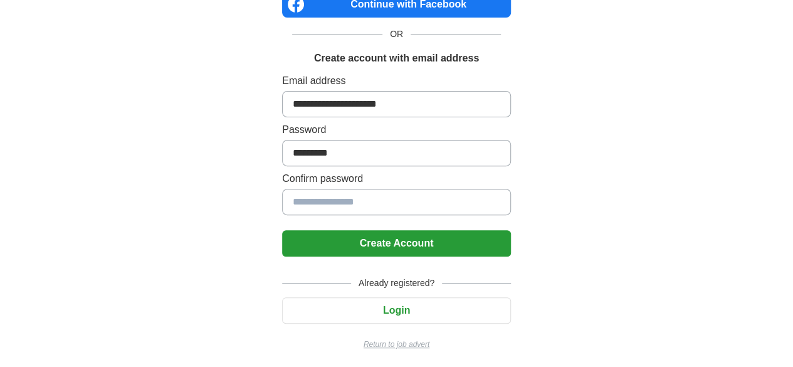  Describe the element at coordinates (396, 283) in the screenshot. I see `span: Already registered?` at that location.